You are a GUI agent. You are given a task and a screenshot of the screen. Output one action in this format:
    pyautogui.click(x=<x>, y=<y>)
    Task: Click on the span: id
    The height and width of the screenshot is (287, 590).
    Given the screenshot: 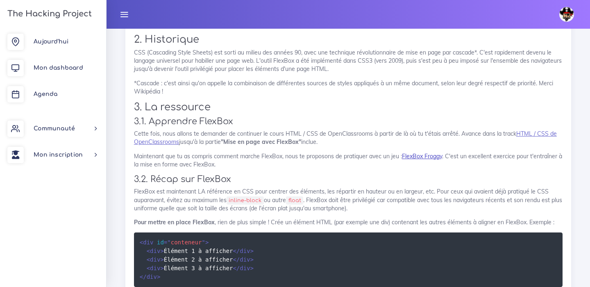 What is the action you would take?
    pyautogui.click(x=160, y=242)
    